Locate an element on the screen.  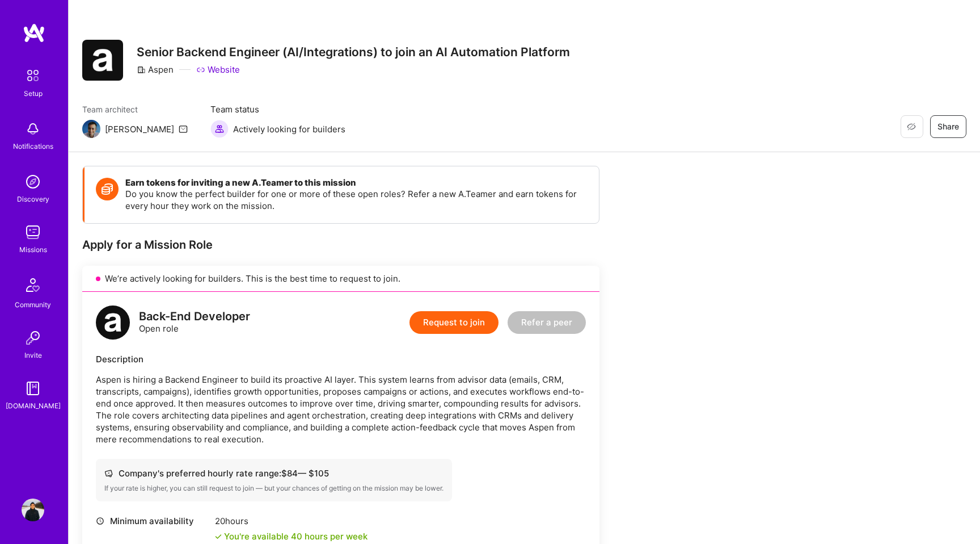
div: Minimum availability is located at coordinates (153, 521).